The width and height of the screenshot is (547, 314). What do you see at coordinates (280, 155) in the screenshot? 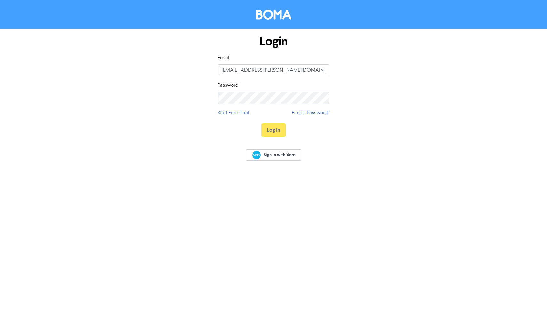
I see `span: Sign In with Xero` at bounding box center [280, 155].